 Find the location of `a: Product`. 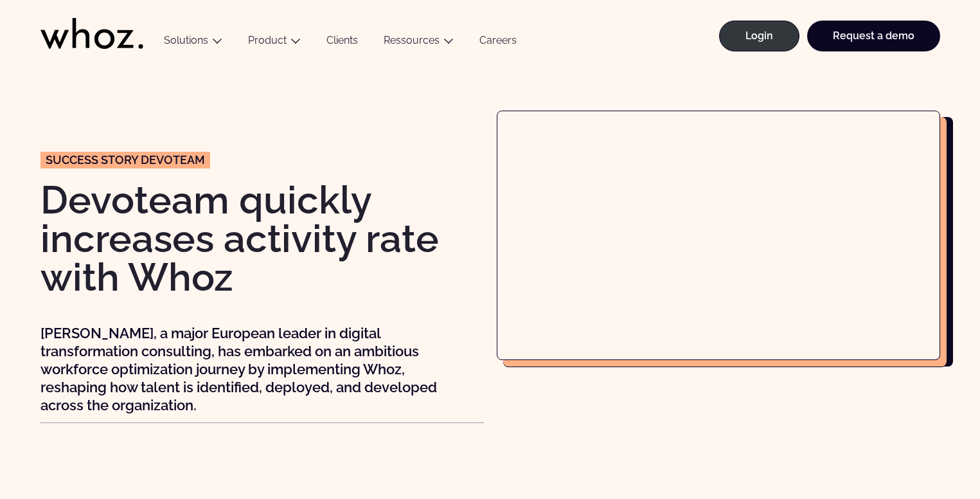

a: Product is located at coordinates (268, 40).